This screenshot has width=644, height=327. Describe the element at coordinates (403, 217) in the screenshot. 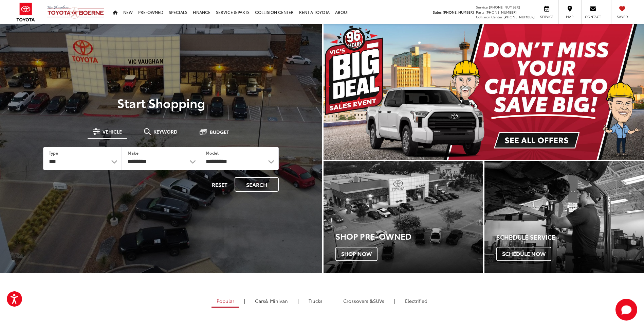

I see `a: Shop Pre-Owned Shop Now` at that location.